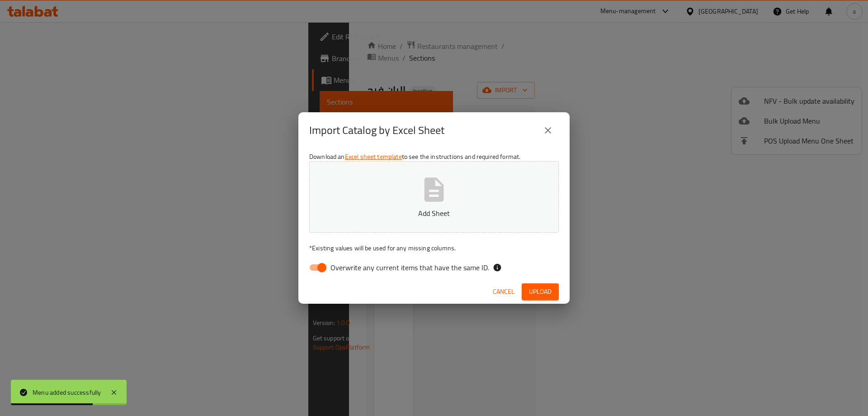  I want to click on button: Cancel, so click(503, 291).